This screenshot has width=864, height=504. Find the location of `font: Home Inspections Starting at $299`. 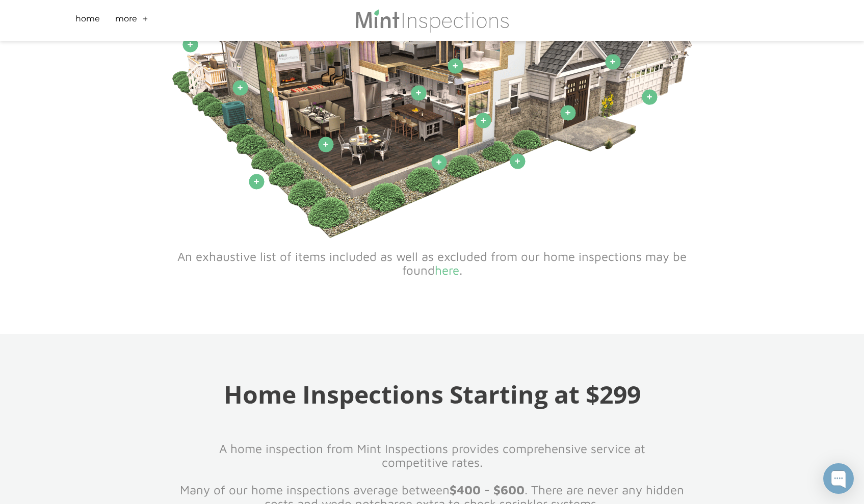

font: Home Inspections Starting at $299 is located at coordinates (432, 394).